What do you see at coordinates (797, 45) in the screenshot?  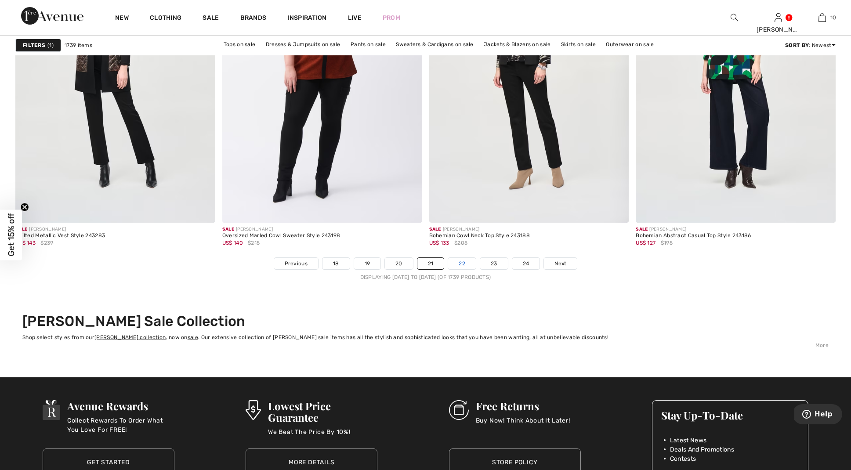 I see `strong: Sort By` at bounding box center [797, 45].